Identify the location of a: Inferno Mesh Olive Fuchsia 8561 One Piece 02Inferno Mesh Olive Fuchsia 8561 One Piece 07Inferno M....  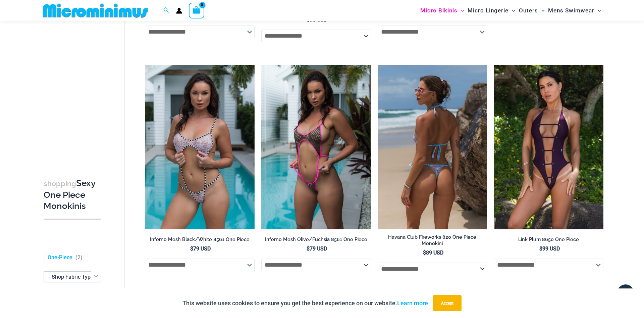
(316, 147).